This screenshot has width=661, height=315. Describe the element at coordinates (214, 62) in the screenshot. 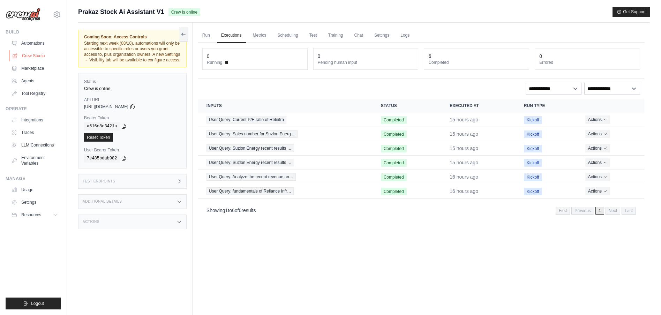

I see `span: Running` at that location.